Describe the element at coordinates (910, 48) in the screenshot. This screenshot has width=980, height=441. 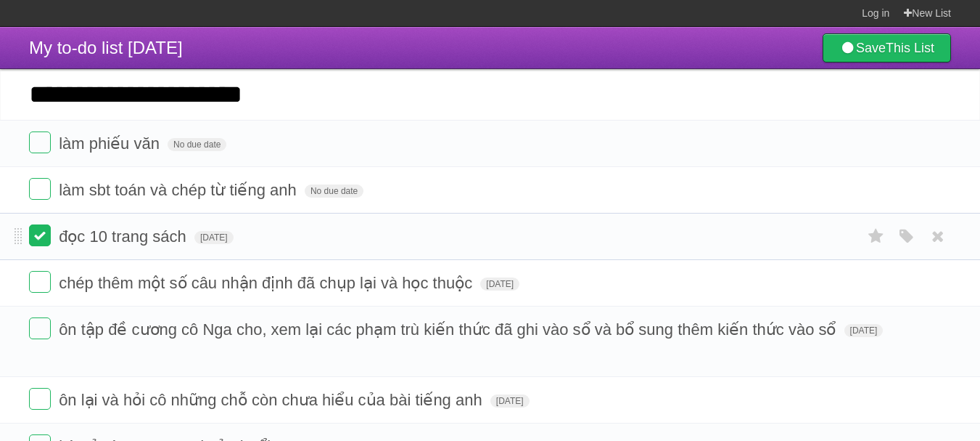
I see `b: This List` at that location.